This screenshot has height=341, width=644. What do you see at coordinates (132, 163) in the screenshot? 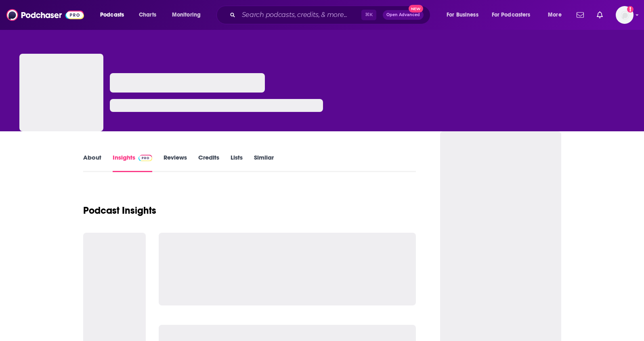
I see `a: InsightsPodchaser Pro` at bounding box center [132, 163].